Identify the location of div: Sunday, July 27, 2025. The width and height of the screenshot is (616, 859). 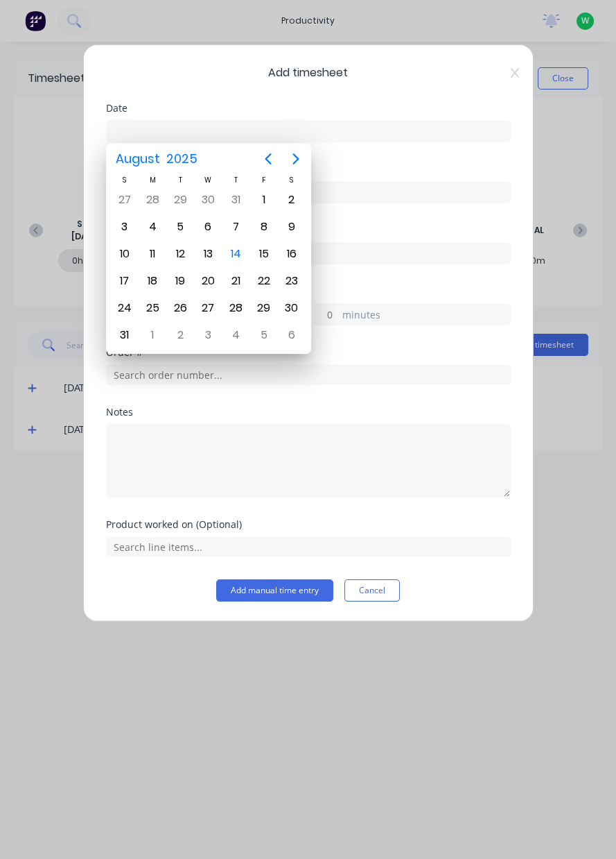
(125, 200).